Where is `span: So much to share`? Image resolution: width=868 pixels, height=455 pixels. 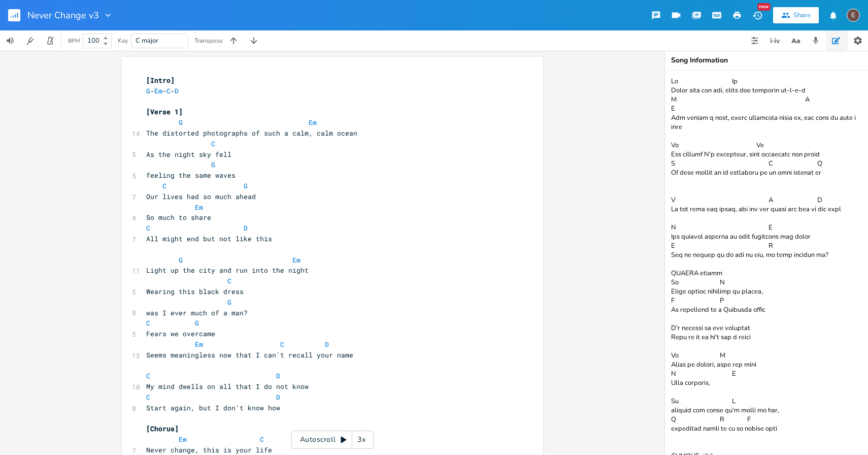
span: So much to share is located at coordinates (179, 218).